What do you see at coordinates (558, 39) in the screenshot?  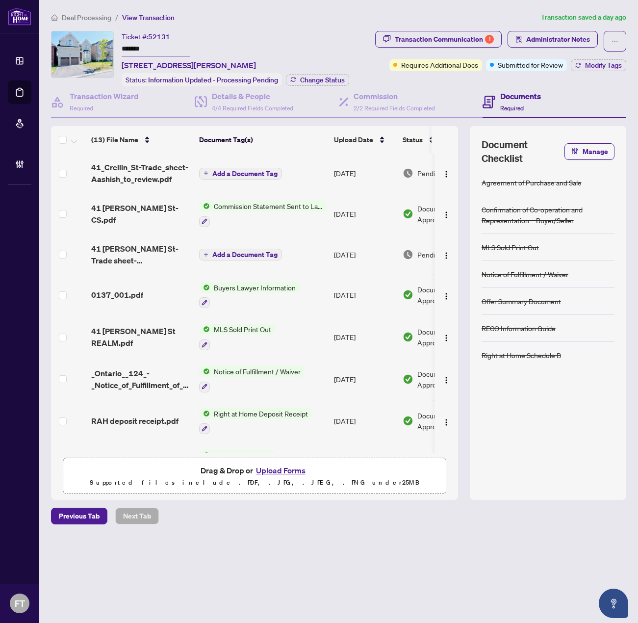 I see `span: Administrator Notes` at bounding box center [558, 39].